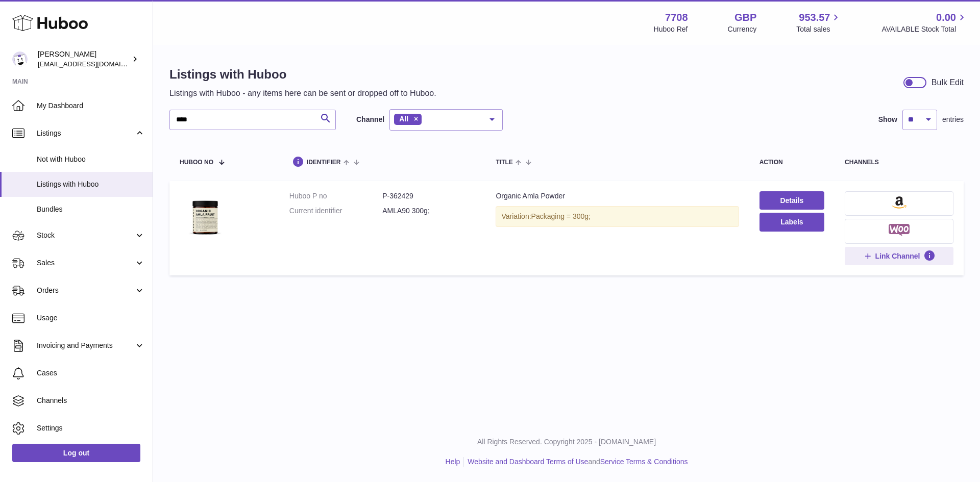 The height and width of the screenshot is (482, 980). I want to click on dt: Huboo P no, so click(336, 196).